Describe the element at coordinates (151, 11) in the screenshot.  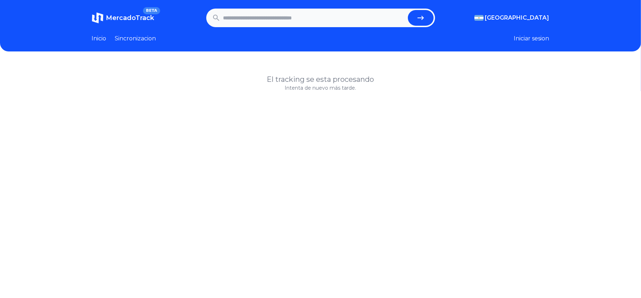
I see `span: BETA` at that location.